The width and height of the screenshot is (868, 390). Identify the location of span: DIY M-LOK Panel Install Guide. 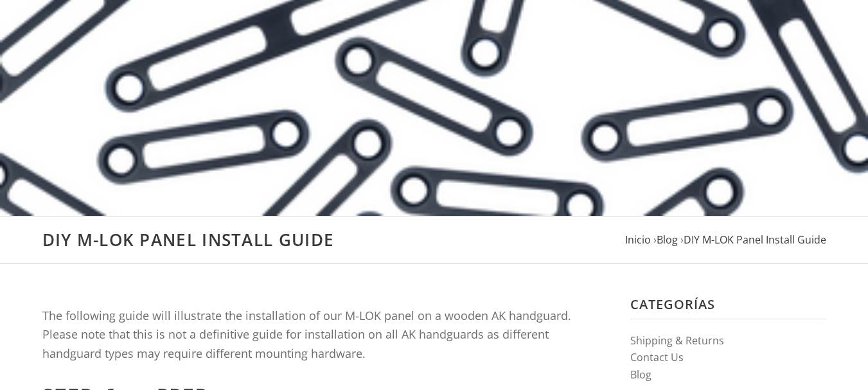
(754, 240).